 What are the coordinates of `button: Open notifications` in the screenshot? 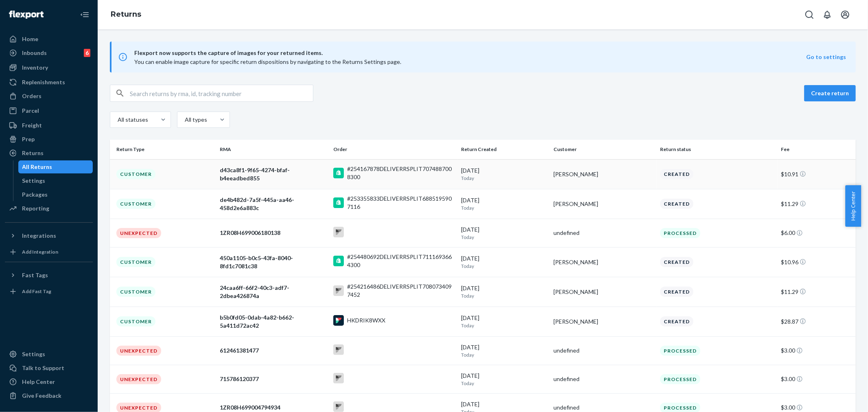 It's located at (827, 15).